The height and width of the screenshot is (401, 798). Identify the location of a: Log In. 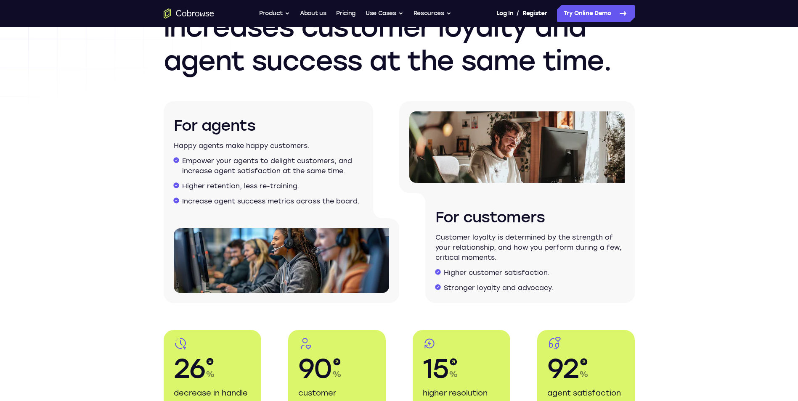
(505, 13).